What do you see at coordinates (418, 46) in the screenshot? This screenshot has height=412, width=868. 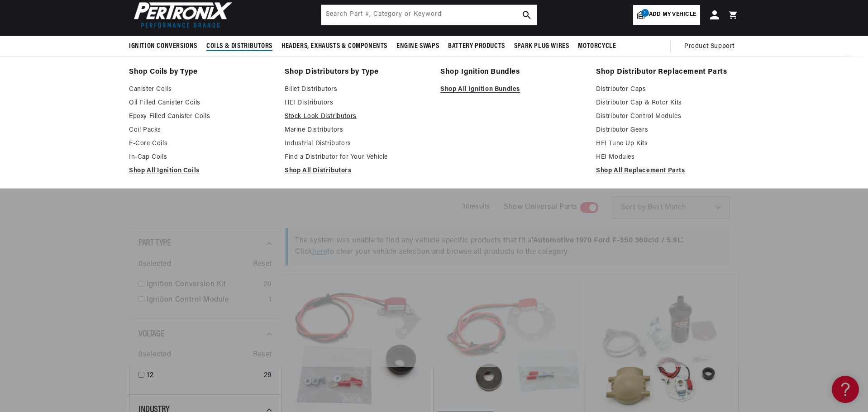 I see `summary: Engine Swaps` at bounding box center [418, 46].